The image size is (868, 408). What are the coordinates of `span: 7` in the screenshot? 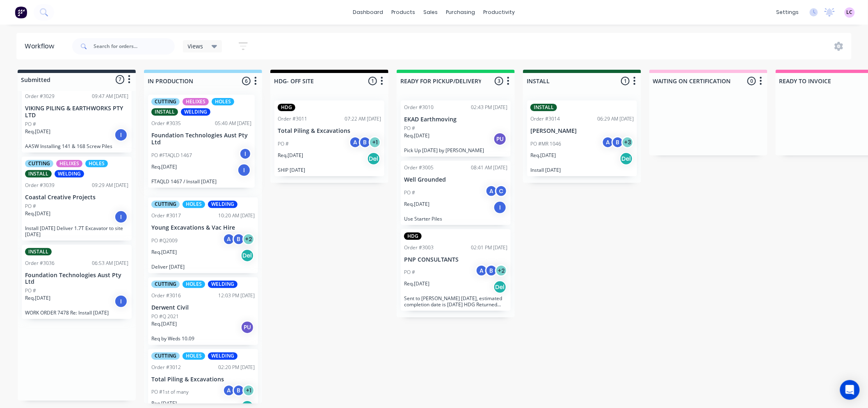 It's located at (120, 79).